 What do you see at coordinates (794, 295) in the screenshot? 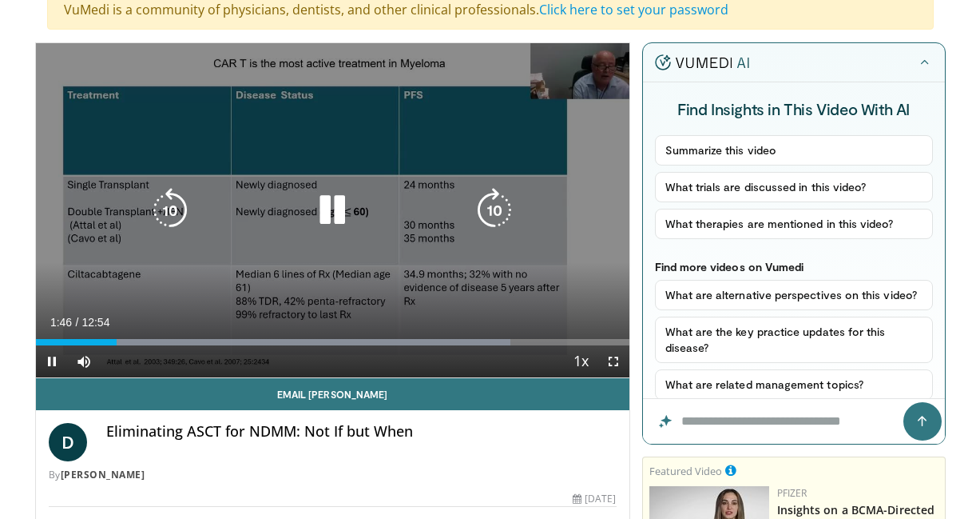
I see `button: What are alternative perspectives on this video?` at bounding box center [794, 295].